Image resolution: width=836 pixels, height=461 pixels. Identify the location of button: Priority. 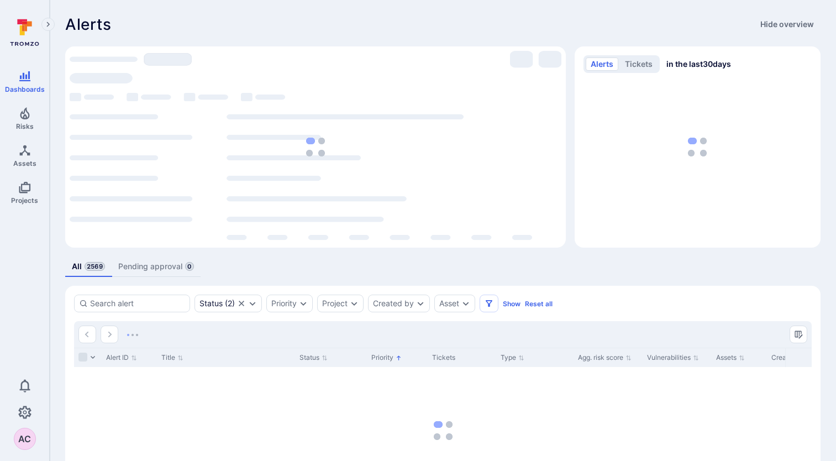
(284, 303).